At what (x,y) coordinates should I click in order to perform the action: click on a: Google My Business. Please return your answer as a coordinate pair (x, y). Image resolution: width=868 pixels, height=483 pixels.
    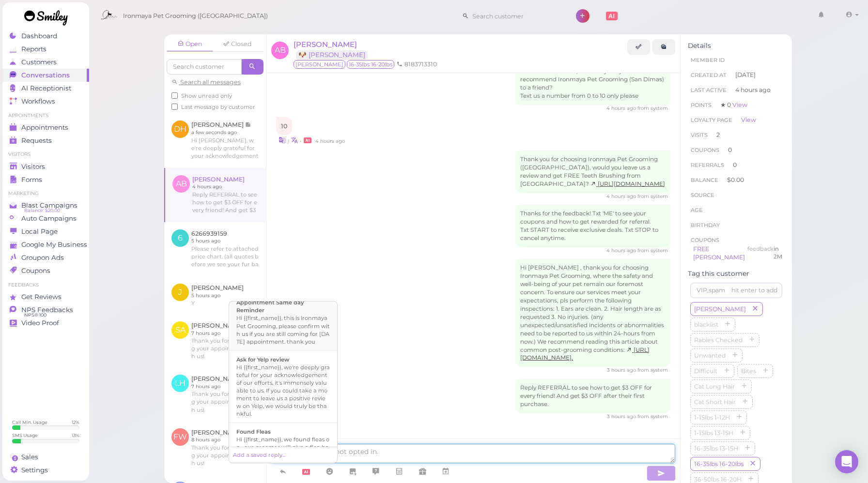
    Looking at the image, I should click on (45, 244).